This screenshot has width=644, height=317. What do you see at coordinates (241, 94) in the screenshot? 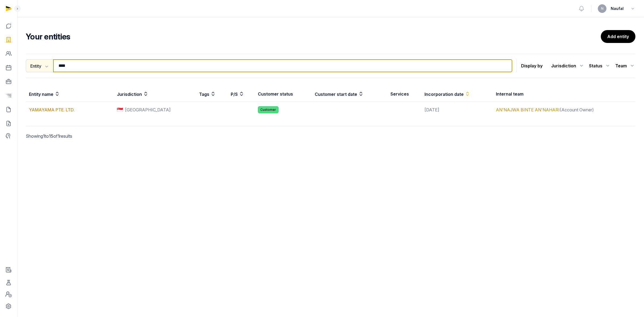
I see `th: P/S` at bounding box center [241, 94].